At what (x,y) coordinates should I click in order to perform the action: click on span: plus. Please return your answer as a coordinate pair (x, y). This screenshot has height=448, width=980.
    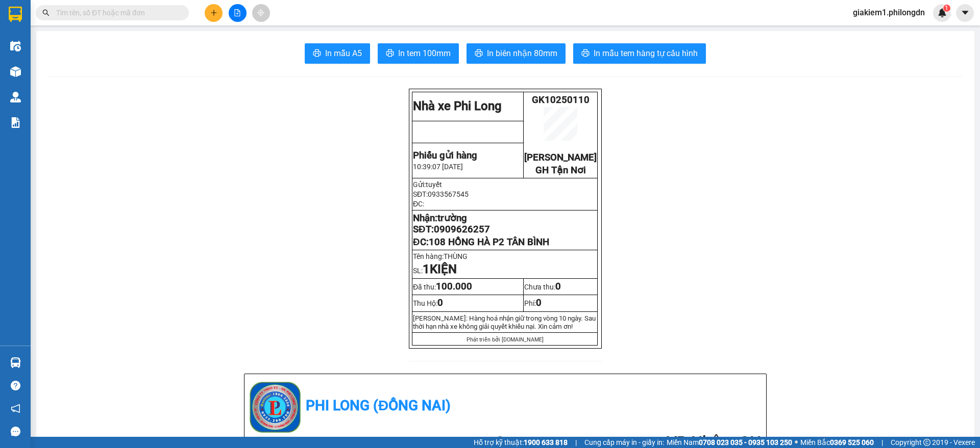
    Looking at the image, I should click on (214, 13).